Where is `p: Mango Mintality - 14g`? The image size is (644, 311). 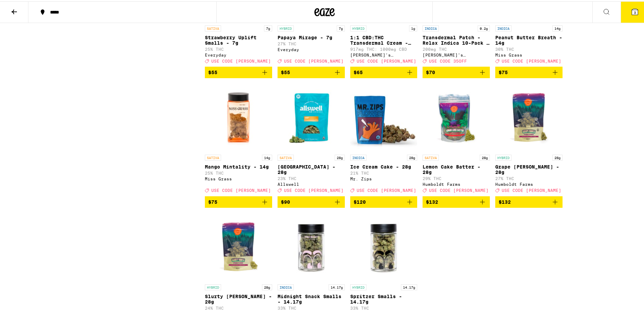
p: Mango Mintality - 14g is located at coordinates (238, 166).